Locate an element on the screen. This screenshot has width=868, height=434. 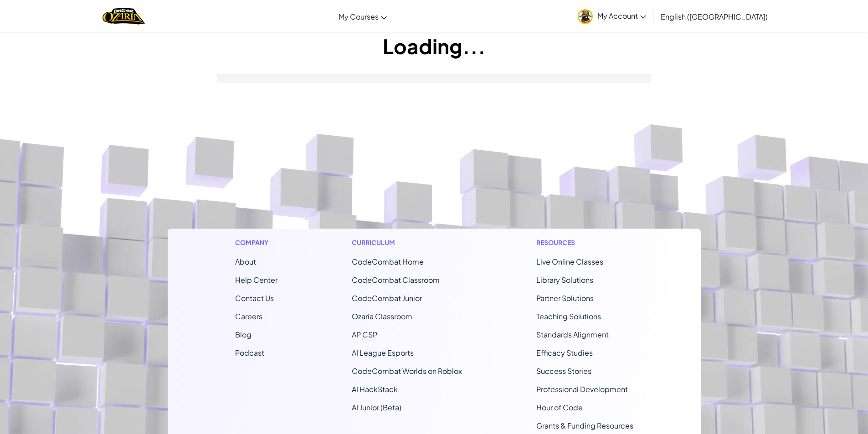
a: CodeCombat Classroom is located at coordinates (395, 280).